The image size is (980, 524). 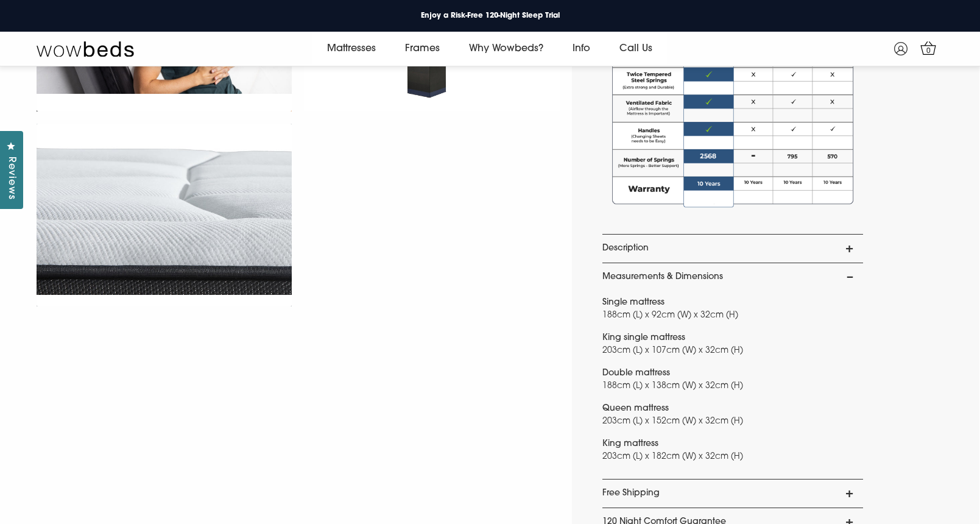 I want to click on strong: Queen mattress, so click(x=635, y=408).